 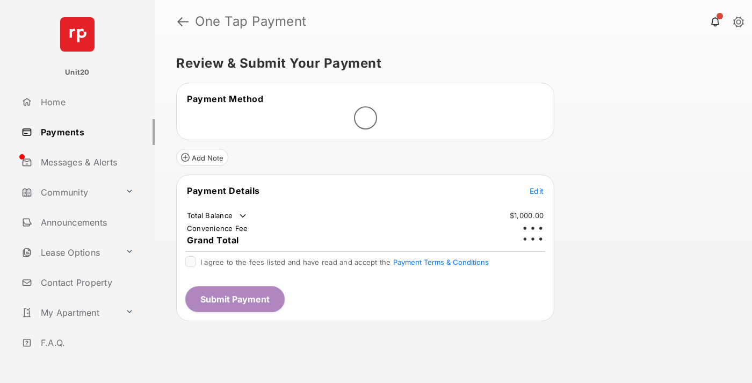 What do you see at coordinates (213, 240) in the screenshot?
I see `span: Grand Total` at bounding box center [213, 240].